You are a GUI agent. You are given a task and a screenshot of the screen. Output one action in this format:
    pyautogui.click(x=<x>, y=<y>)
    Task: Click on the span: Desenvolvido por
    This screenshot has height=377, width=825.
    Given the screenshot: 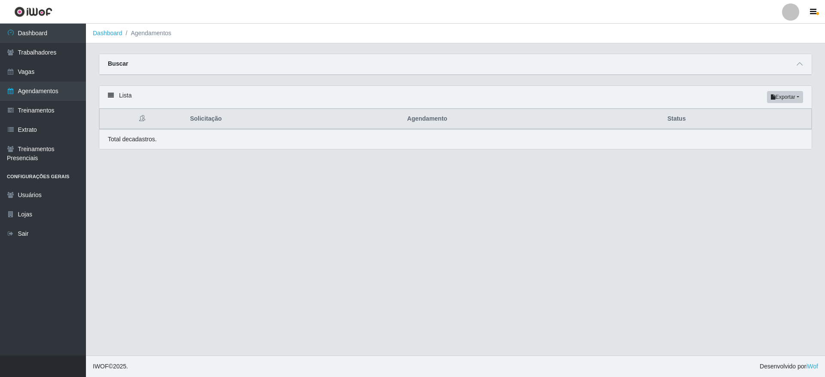 What is the action you would take?
    pyautogui.click(x=789, y=367)
    